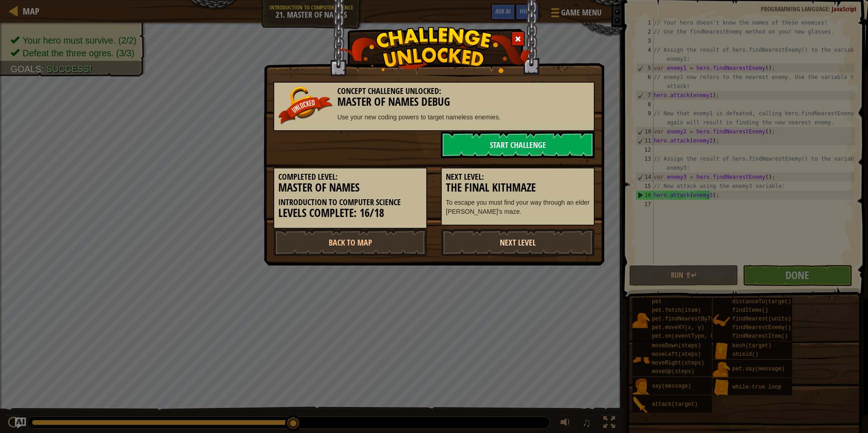 The height and width of the screenshot is (433, 868). Describe the element at coordinates (518, 145) in the screenshot. I see `a: Start Challenge` at that location.